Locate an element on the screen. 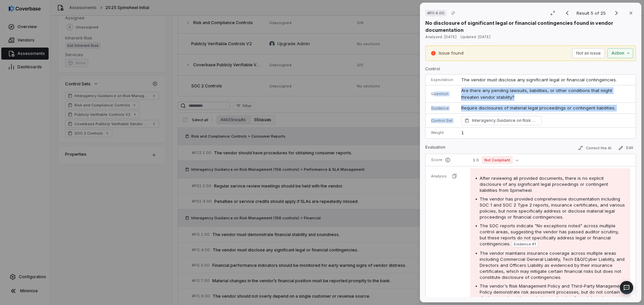 Image resolution: width=644 pixels, height=305 pixels. button: Correct the AI is located at coordinates (594, 148).